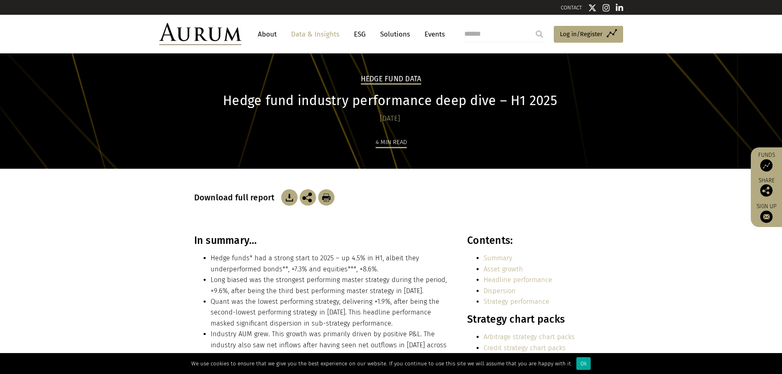 This screenshot has height=374, width=782. What do you see at coordinates (525, 348) in the screenshot?
I see `a: Credit strategy chart packs` at bounding box center [525, 348].